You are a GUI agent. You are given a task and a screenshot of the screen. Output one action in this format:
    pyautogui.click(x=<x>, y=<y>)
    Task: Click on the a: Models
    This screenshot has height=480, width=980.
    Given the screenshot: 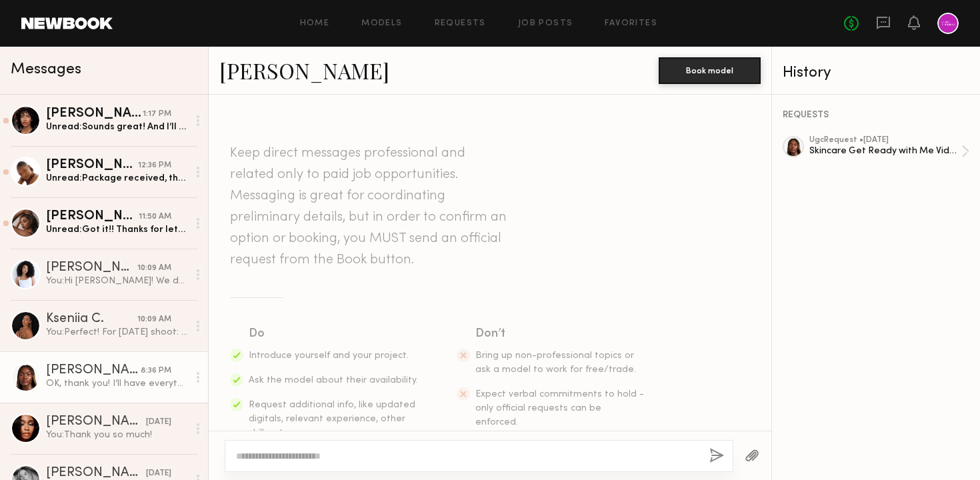 What is the action you would take?
    pyautogui.click(x=381, y=24)
    